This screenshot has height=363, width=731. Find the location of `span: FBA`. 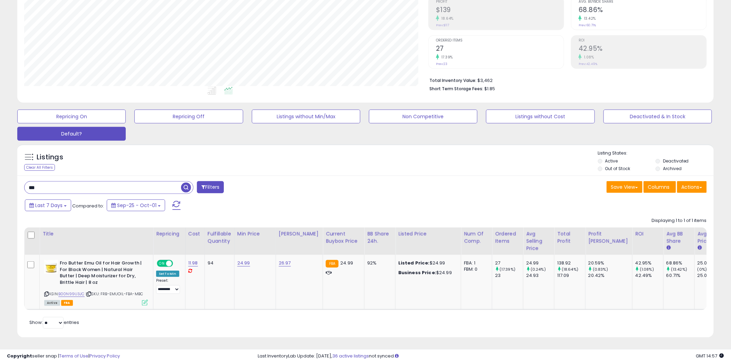

span: FBA is located at coordinates (67, 303).